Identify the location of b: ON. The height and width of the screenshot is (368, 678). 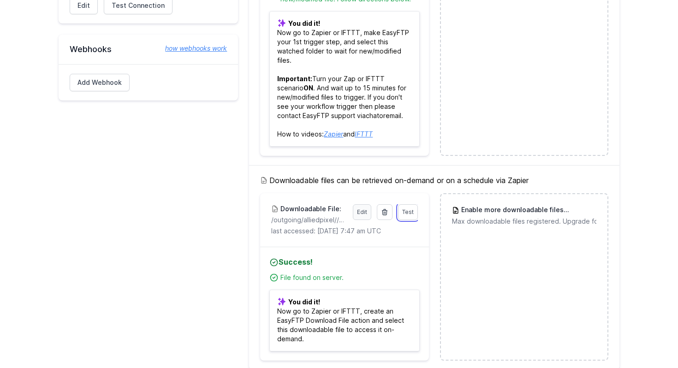
(308, 88).